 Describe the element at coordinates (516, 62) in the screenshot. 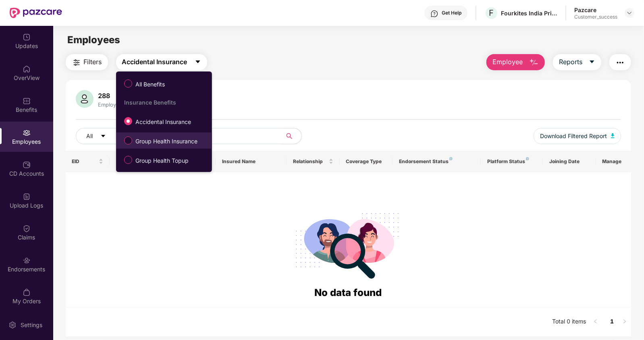

I see `button: Employee` at that location.